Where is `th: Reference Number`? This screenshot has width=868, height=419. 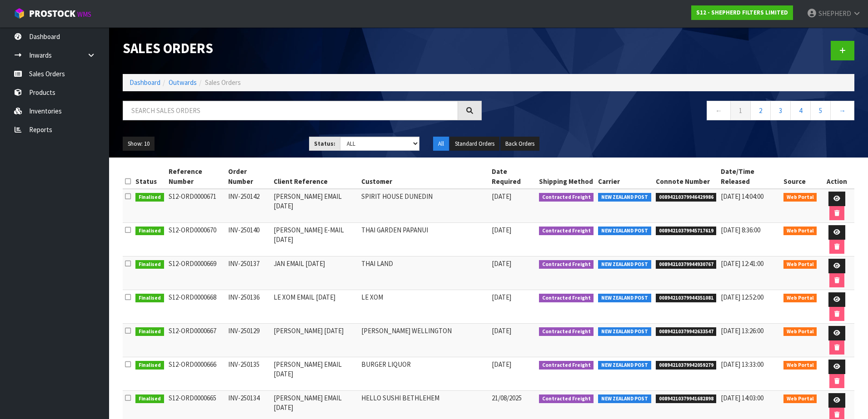
th: Reference Number is located at coordinates (196, 177).